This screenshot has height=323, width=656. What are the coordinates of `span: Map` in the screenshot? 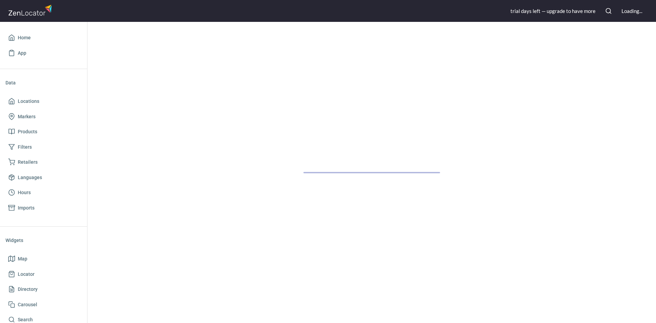 It's located at (23, 259).